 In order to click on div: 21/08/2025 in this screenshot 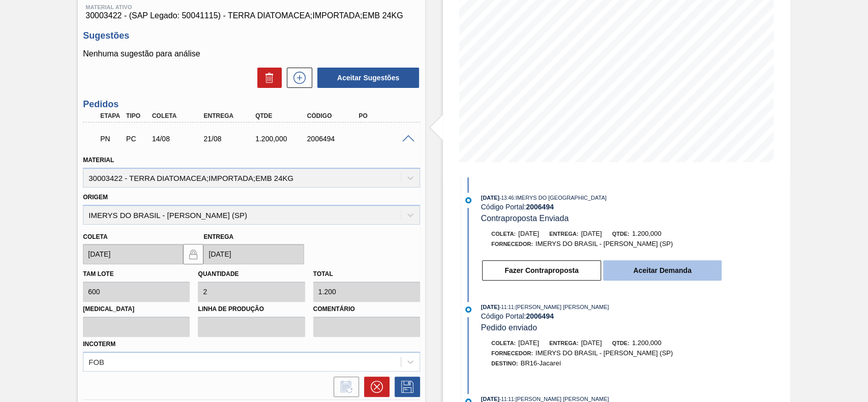, I will do `click(229, 139)`.